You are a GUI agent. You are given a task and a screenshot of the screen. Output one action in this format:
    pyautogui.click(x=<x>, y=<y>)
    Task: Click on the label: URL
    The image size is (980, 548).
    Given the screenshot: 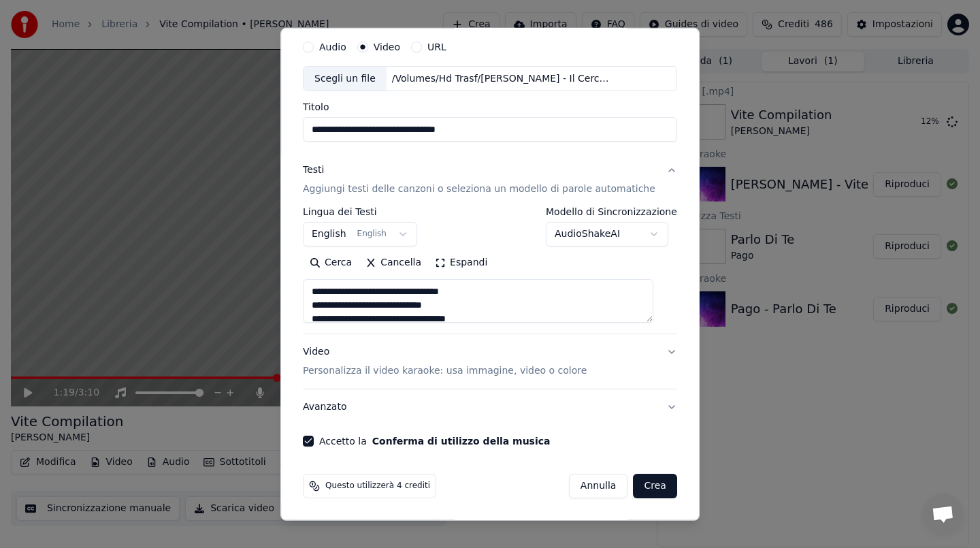 What is the action you would take?
    pyautogui.click(x=437, y=46)
    